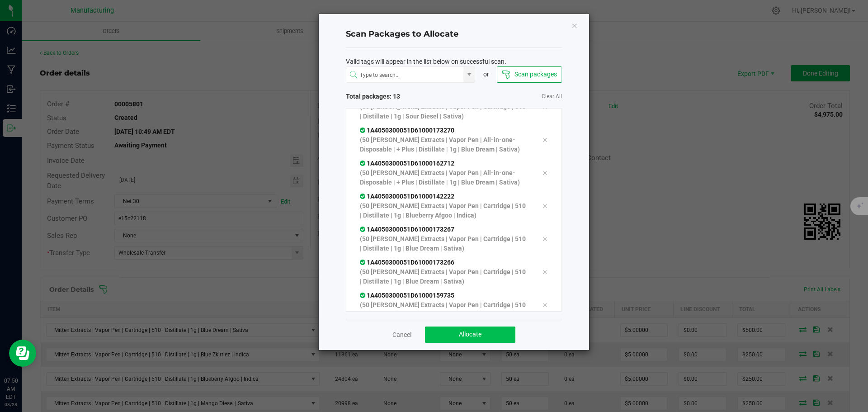  Describe the element at coordinates (470, 334) in the screenshot. I see `button: Allocate` at that location.